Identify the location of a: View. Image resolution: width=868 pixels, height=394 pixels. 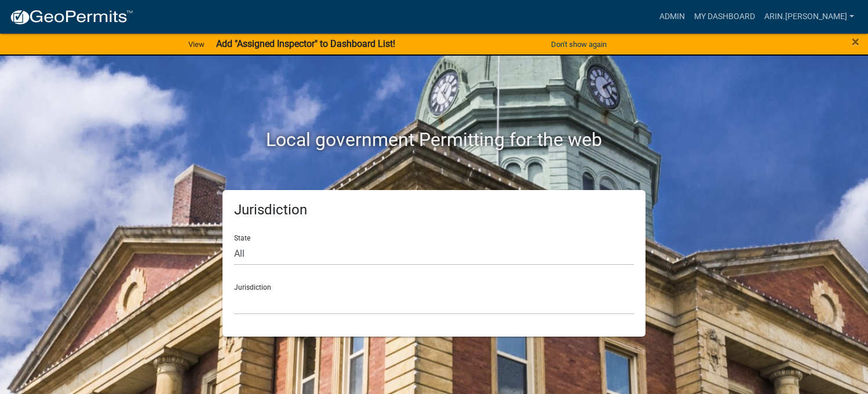
(197, 44).